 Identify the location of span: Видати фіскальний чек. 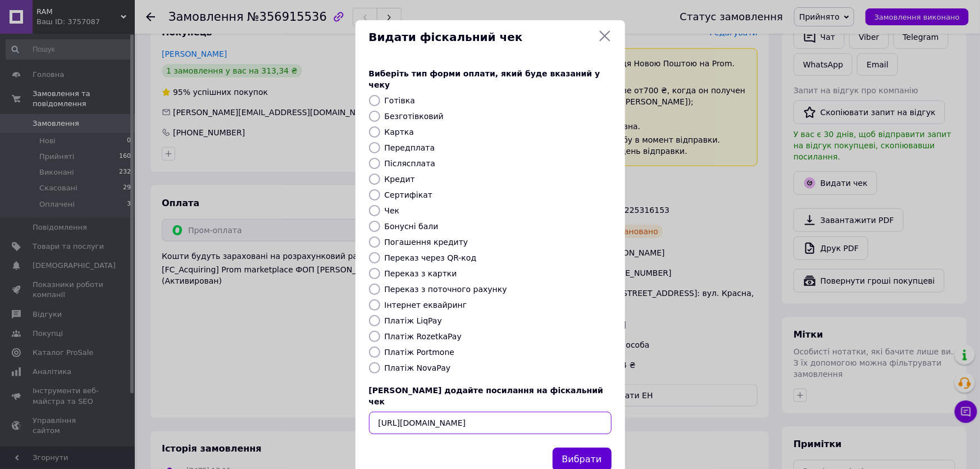
(481, 37).